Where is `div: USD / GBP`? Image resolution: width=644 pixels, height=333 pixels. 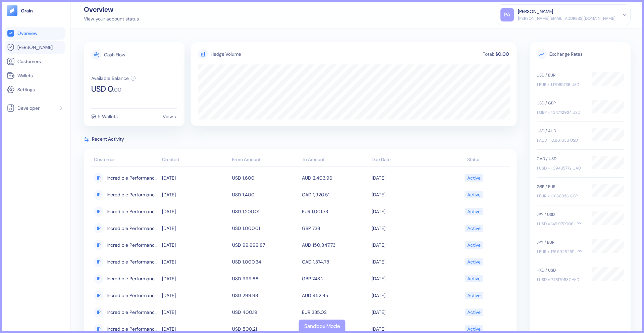 div: USD / GBP is located at coordinates (561, 103).